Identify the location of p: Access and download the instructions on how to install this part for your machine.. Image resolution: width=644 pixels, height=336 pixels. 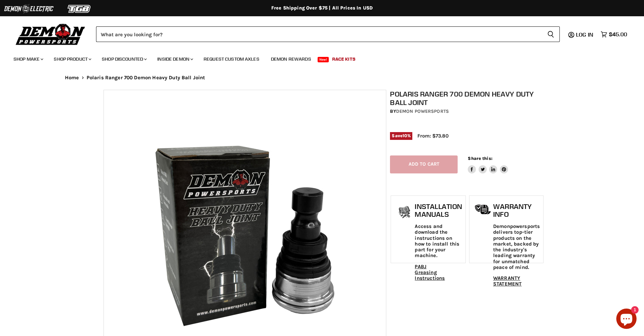
(438, 241).